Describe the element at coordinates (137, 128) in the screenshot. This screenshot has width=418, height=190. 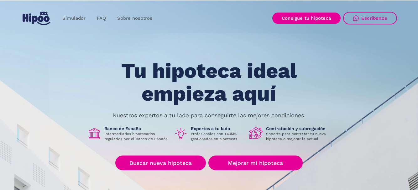
I see `h1: Banco de España` at that location.